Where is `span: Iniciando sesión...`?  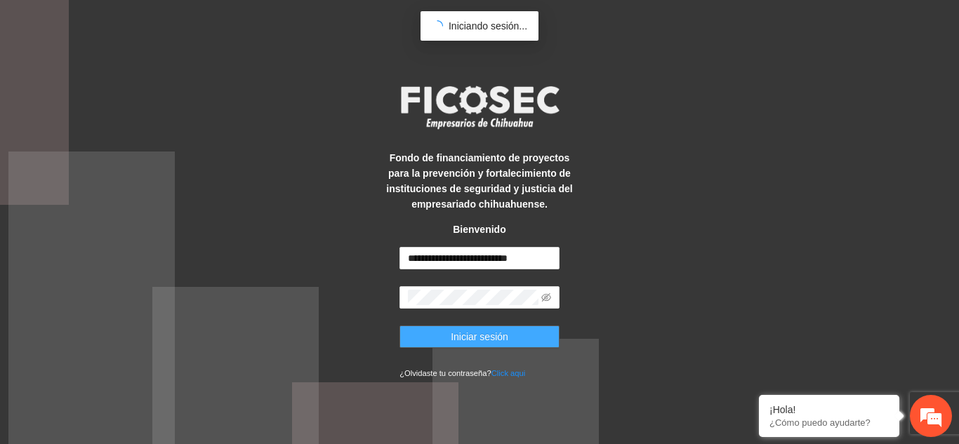 span: Iniciando sesión... is located at coordinates (488, 26).